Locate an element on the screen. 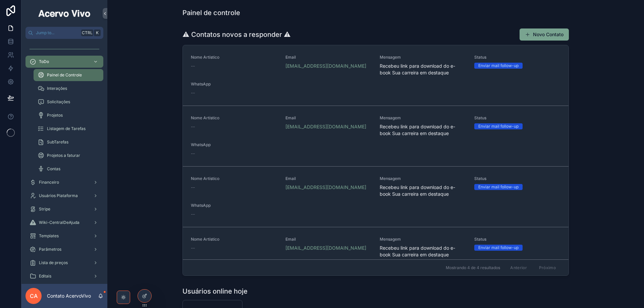 The image size is (644, 308). a: Stripe is located at coordinates (65, 209).